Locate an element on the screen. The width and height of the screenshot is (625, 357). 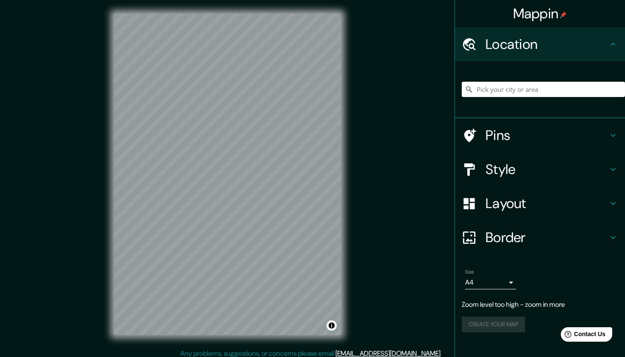
h4: Border is located at coordinates (547, 237).